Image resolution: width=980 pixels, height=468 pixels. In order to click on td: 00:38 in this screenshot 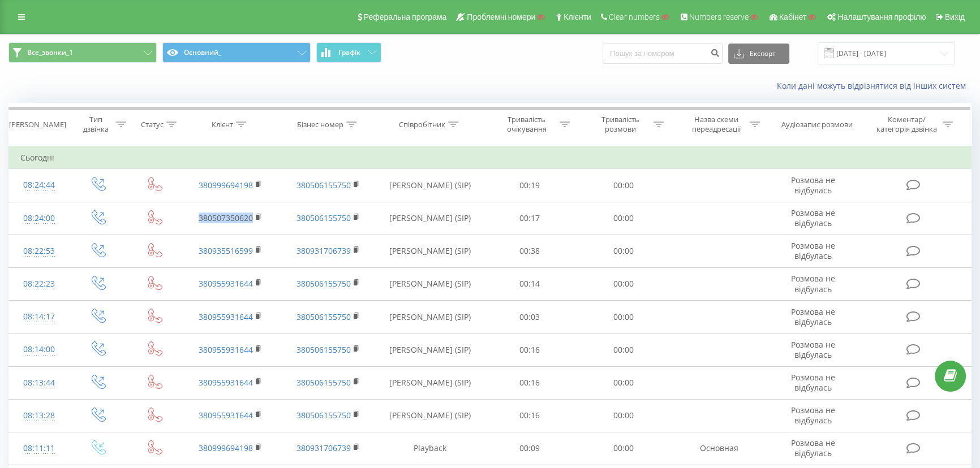, I will do `click(529, 251)`.